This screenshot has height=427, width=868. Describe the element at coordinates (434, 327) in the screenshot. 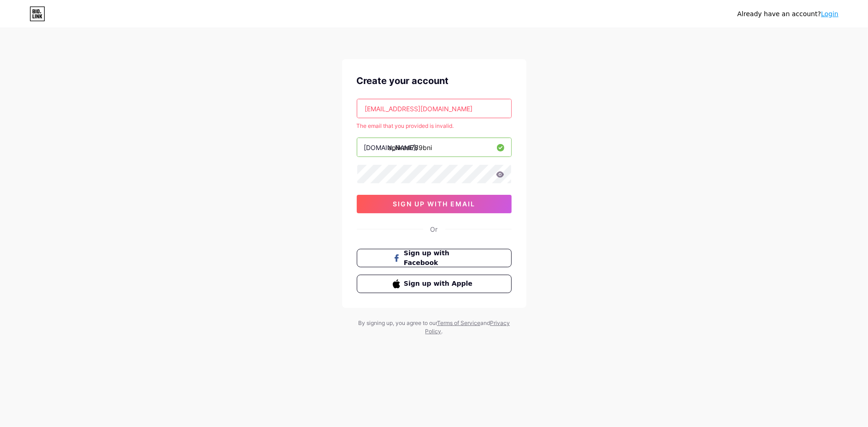

I see `div: By signing up, you agree to our and .` at that location.